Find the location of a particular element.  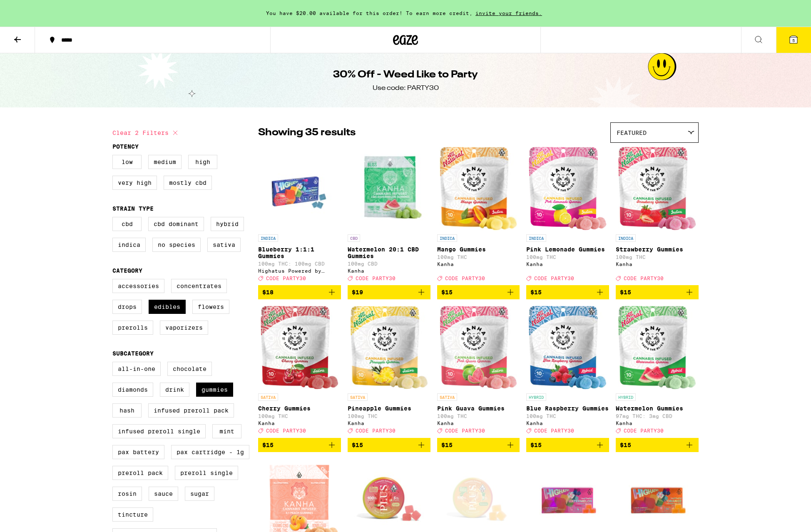

label: Sauce is located at coordinates (163, 493).